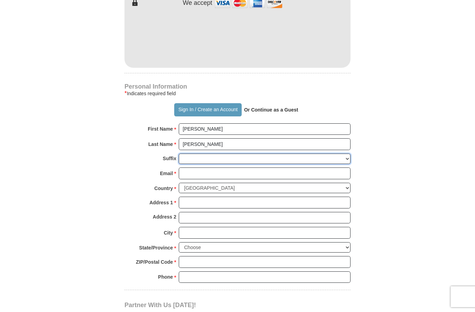 The width and height of the screenshot is (475, 312). What do you see at coordinates (154, 262) in the screenshot?
I see `strong: ZIP/Postal Code` at bounding box center [154, 262].